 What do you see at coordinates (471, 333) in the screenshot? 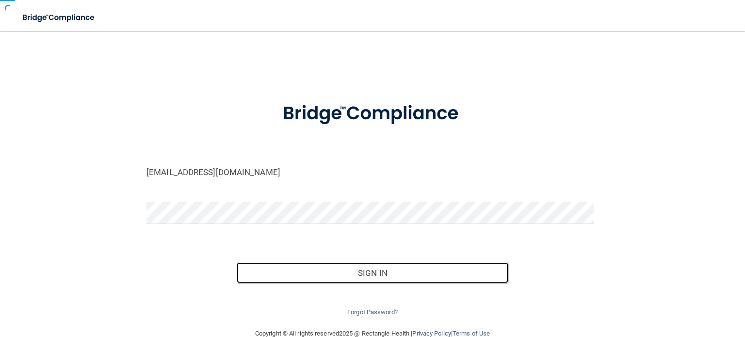
I see `a: Terms of Use` at bounding box center [471, 333].